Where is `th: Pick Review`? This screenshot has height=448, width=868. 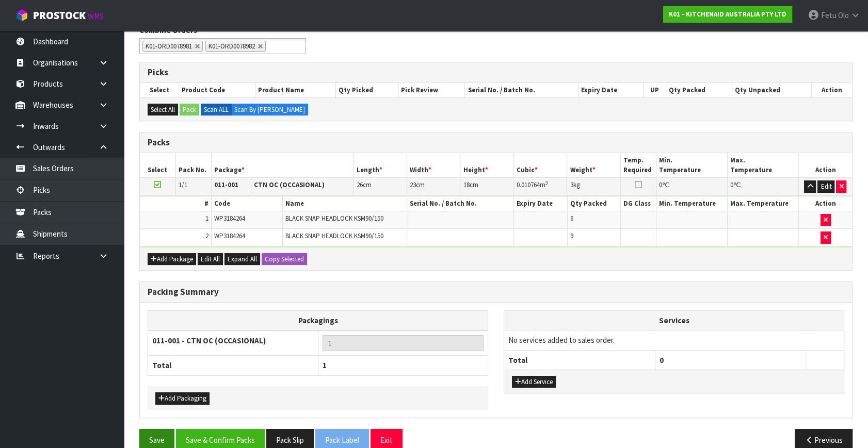 th: Pick Review is located at coordinates (431, 90).